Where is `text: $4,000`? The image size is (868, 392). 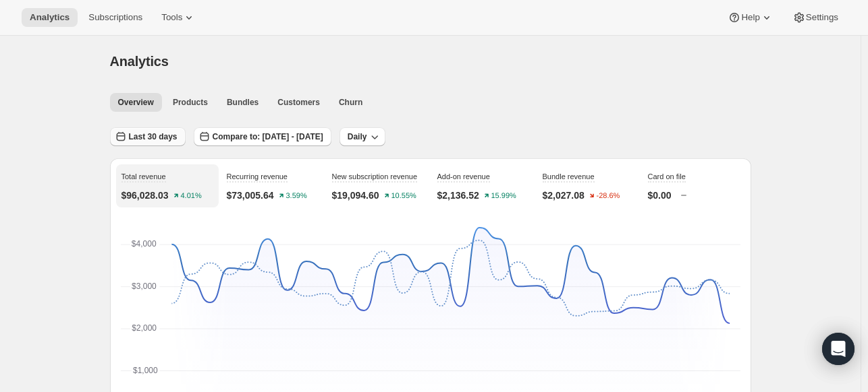 text: $4,000 is located at coordinates (143, 244).